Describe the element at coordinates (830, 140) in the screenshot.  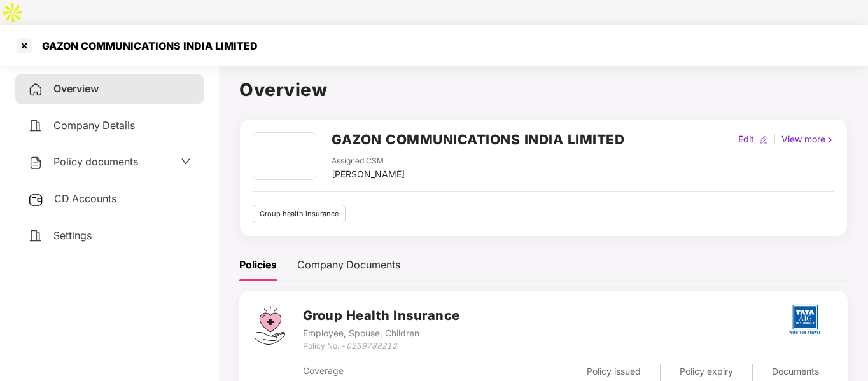
I see `img: rightIcon` at that location.